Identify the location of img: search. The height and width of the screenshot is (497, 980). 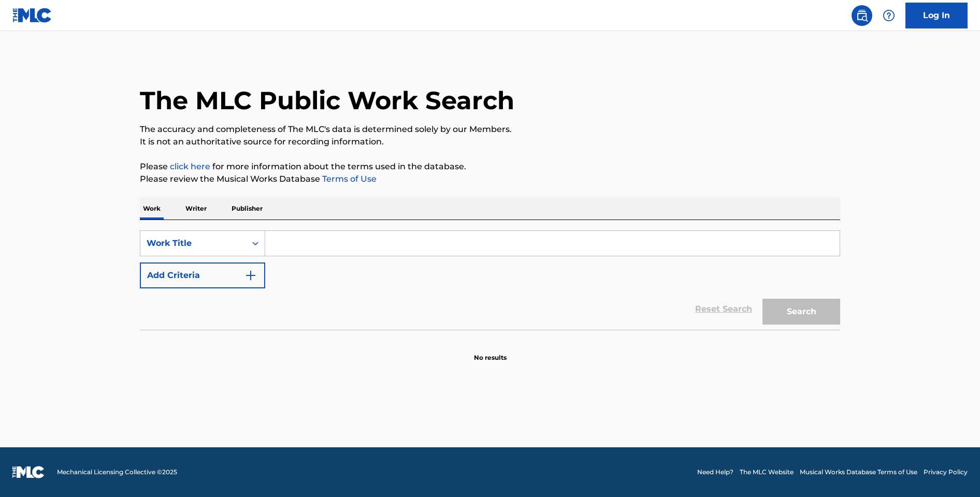
(862, 15).